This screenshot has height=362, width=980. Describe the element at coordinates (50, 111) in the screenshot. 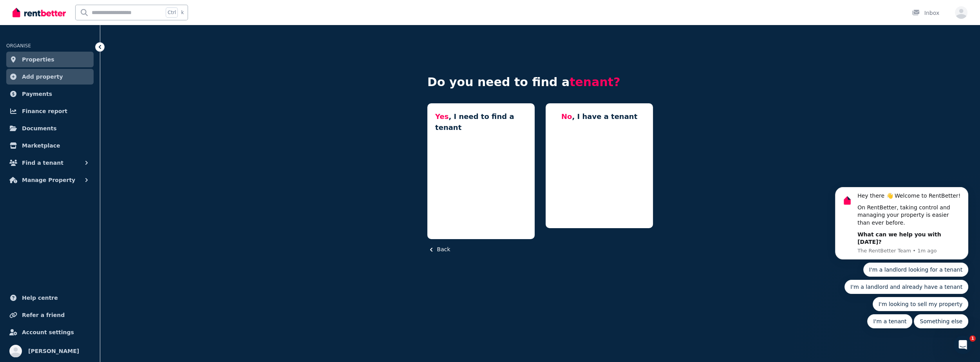

I see `a: Finance report` at that location.